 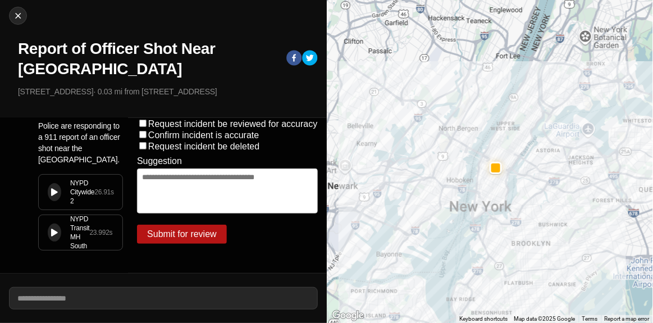 What do you see at coordinates (627, 318) in the screenshot?
I see `a: Report a map error` at bounding box center [627, 318].